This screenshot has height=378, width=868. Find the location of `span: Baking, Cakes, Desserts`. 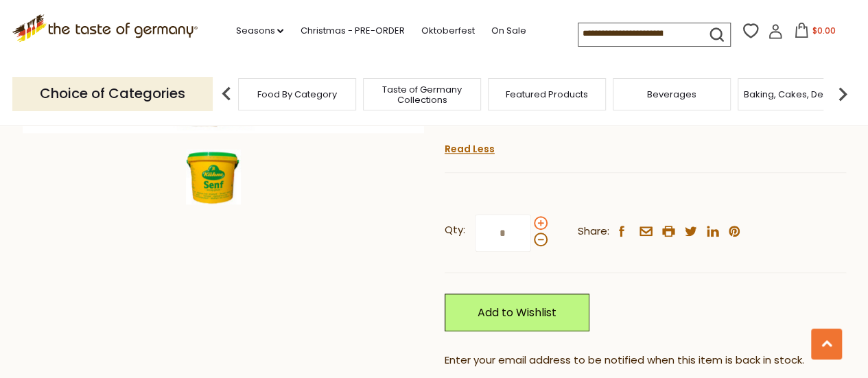

span: Baking, Cakes, Desserts is located at coordinates (796, 94).